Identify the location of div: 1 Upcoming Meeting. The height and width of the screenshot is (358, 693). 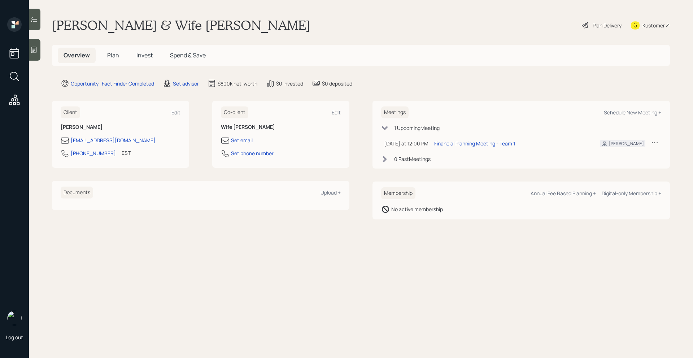
(417, 128).